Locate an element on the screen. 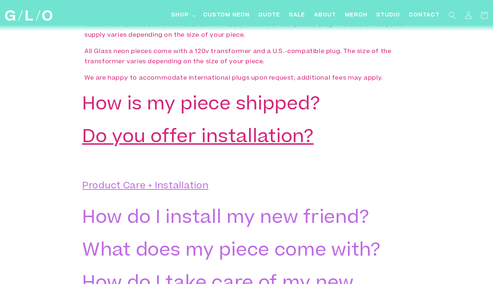 This screenshot has width=493, height=284. h2: Product Care + Installation is located at coordinates (246, 186).